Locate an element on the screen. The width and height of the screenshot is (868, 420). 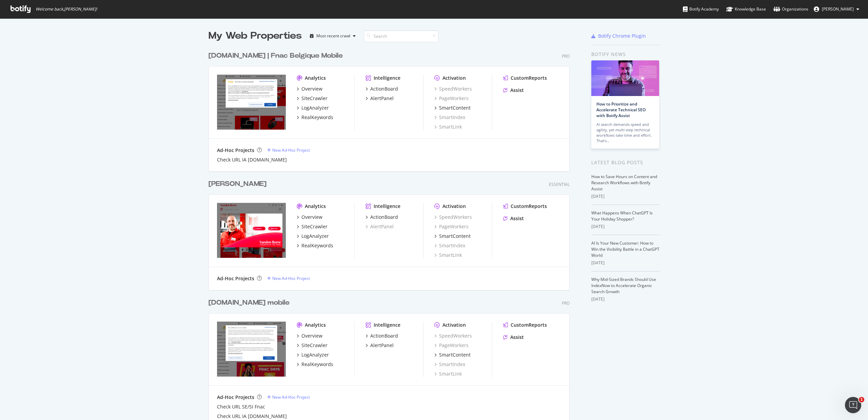
div: Essential is located at coordinates (559, 184).